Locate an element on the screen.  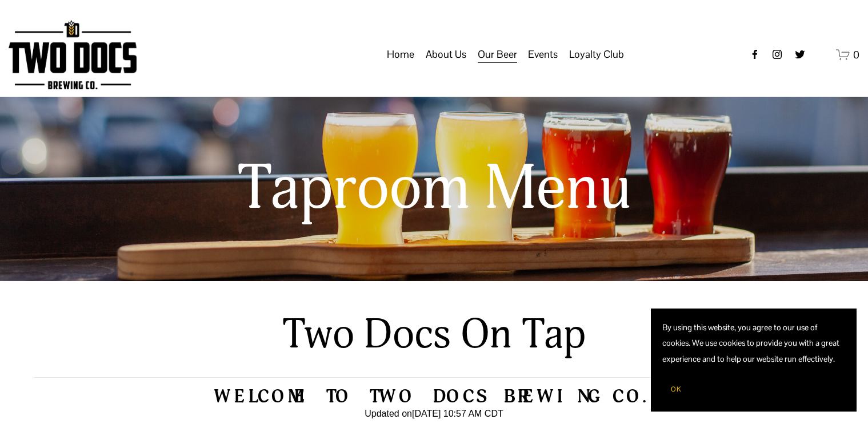
span: Loyalty Club is located at coordinates (597, 54).